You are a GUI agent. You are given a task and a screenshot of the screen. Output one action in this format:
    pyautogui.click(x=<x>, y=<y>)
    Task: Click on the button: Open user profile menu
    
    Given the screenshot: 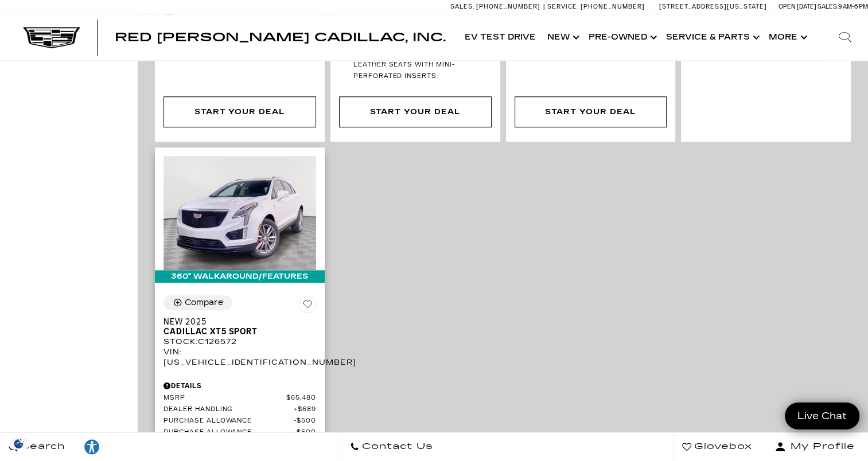 What is the action you would take?
    pyautogui.click(x=815, y=447)
    